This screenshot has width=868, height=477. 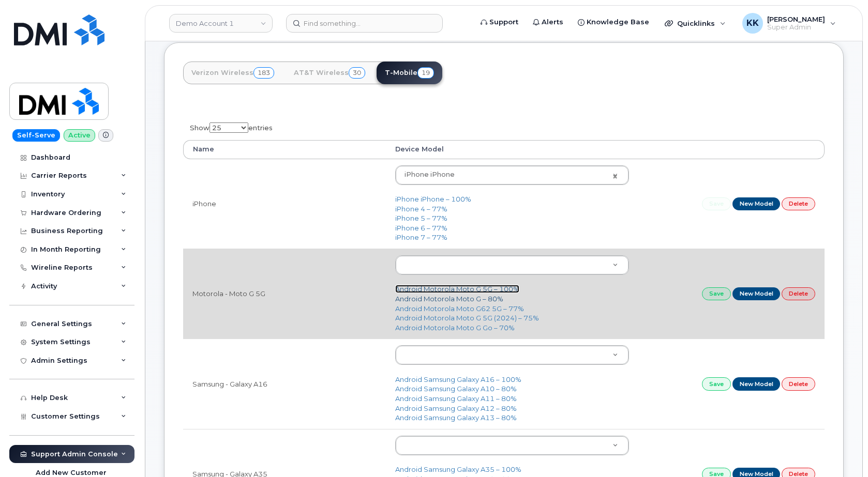 What do you see at coordinates (789, 23) in the screenshot?
I see `div: Kristin Kammer-Grossman` at bounding box center [789, 23].